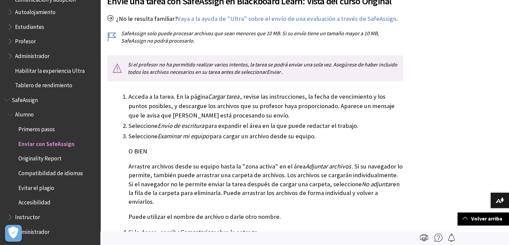 Image resolution: width=509 pixels, height=245 pixels. I want to click on span: Cargar tarea, so click(224, 96).